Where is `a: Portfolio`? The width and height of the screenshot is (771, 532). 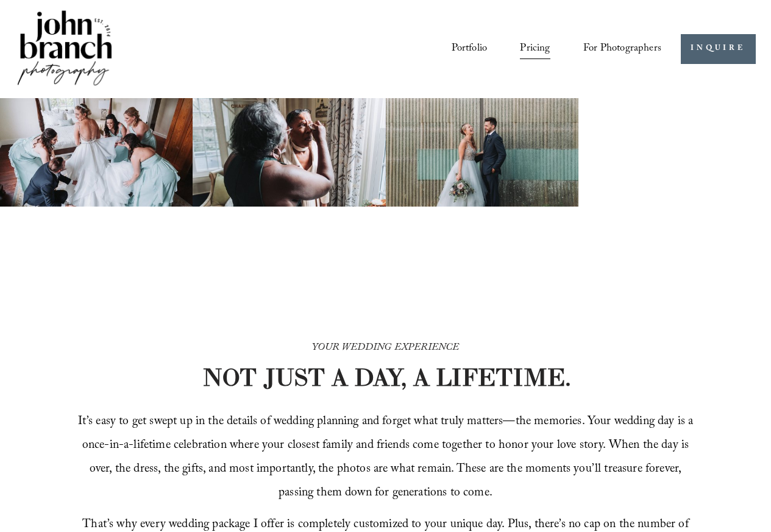
a: Portfolio is located at coordinates (469, 49).